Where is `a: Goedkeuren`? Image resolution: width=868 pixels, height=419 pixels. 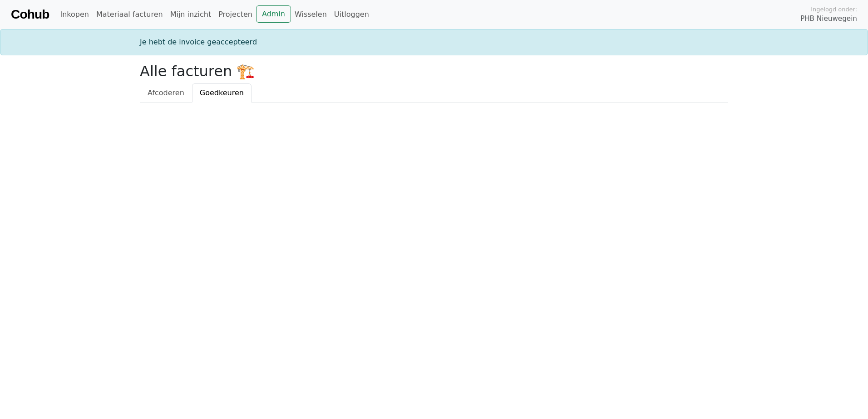
a: Goedkeuren is located at coordinates (222, 93).